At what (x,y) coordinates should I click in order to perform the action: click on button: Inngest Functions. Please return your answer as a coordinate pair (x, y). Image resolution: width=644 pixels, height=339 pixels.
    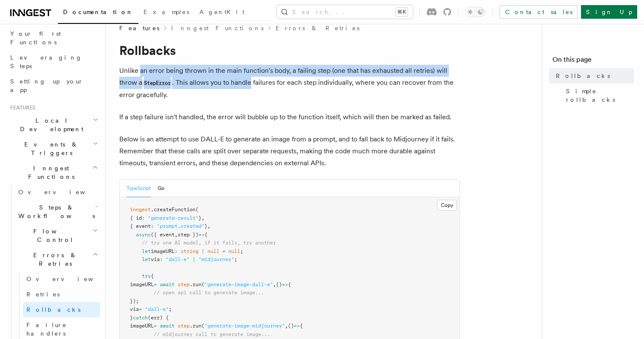
    Looking at the image, I should click on (53, 172).